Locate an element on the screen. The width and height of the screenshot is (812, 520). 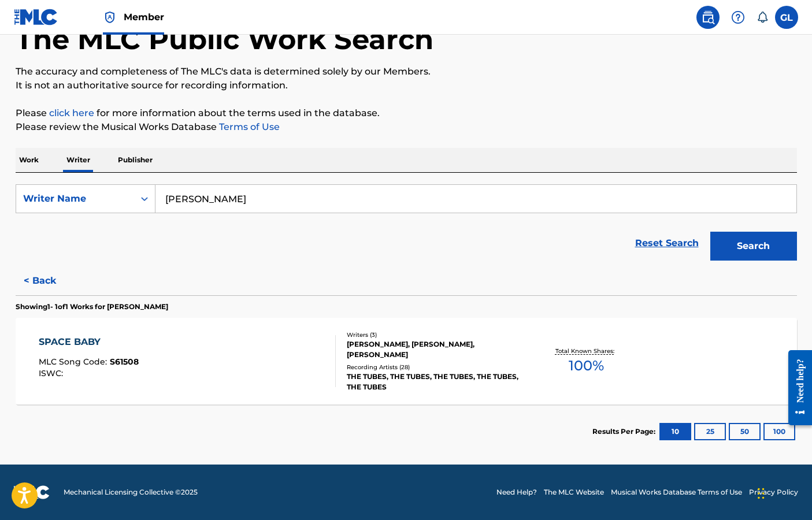
a: Terms of Use is located at coordinates (248, 126).